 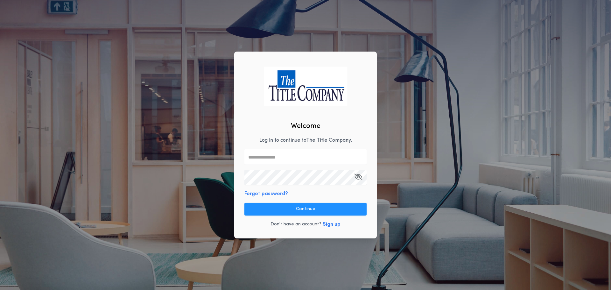 I want to click on p: Don't have an account?, so click(x=296, y=224).